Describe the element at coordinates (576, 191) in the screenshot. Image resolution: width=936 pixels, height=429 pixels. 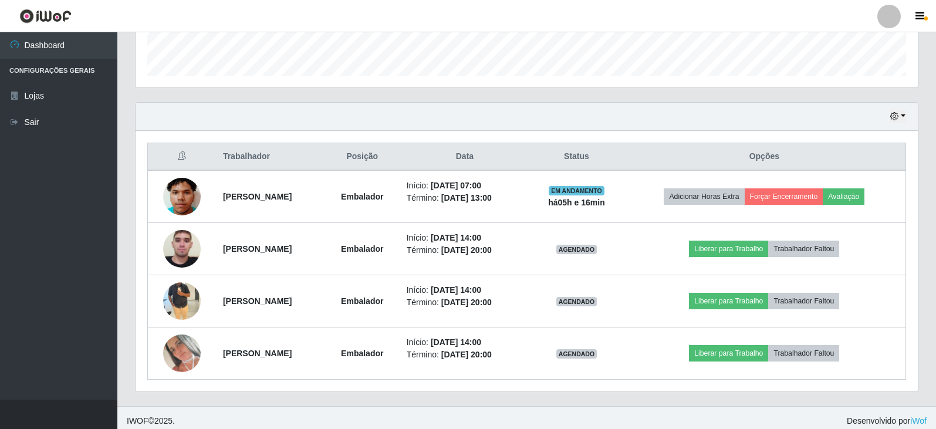
I see `span: EM ANDAMENTO` at that location.